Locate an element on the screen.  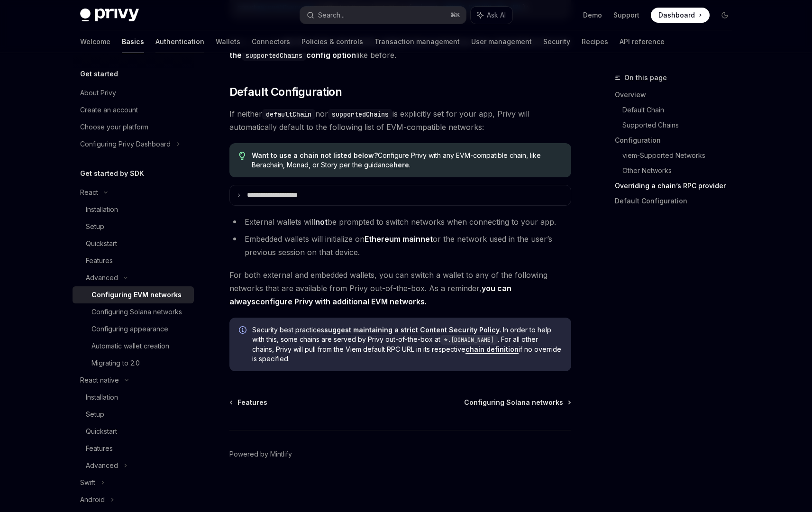
a: Overriding a chain’s RPC provider is located at coordinates (677, 186).